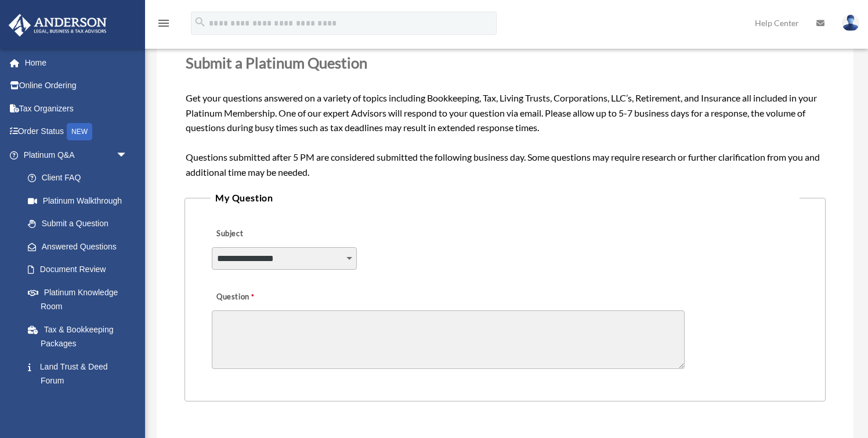  Describe the element at coordinates (78, 224) in the screenshot. I see `a: Submit a Question` at that location.